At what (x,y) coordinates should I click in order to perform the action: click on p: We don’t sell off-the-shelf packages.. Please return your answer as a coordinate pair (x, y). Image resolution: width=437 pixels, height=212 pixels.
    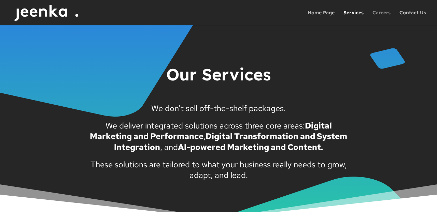
    Looking at the image, I should click on (218, 112).